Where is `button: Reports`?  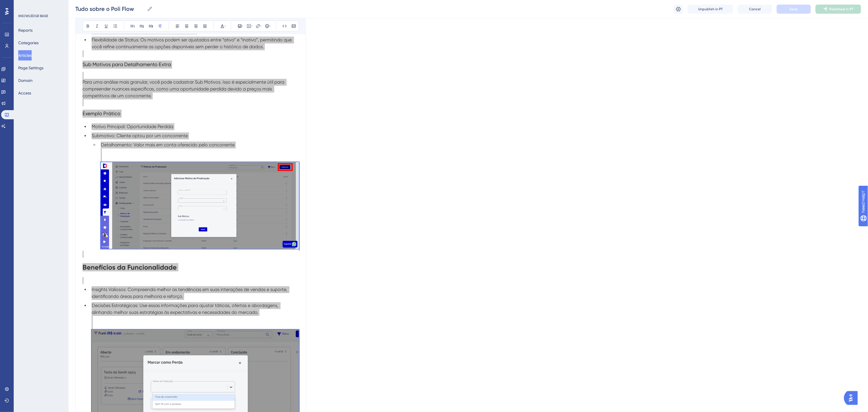 button: Reports is located at coordinates (25, 30).